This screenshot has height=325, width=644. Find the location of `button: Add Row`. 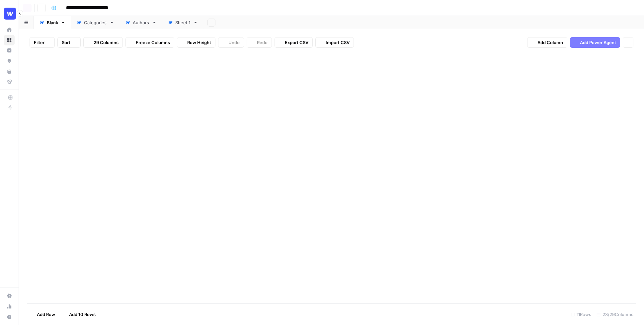

button: Add Row is located at coordinates (42, 315).